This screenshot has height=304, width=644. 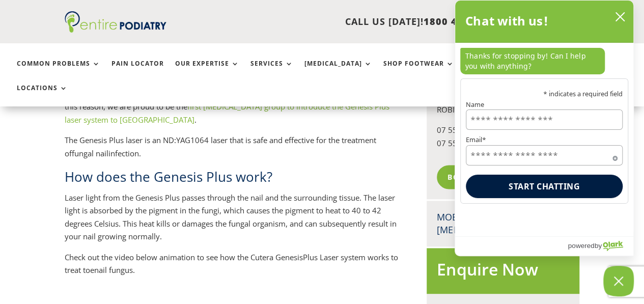 What do you see at coordinates (532, 61) in the screenshot?
I see `p: Thanks for stopping by! Can I help you with anything?` at bounding box center [532, 61].